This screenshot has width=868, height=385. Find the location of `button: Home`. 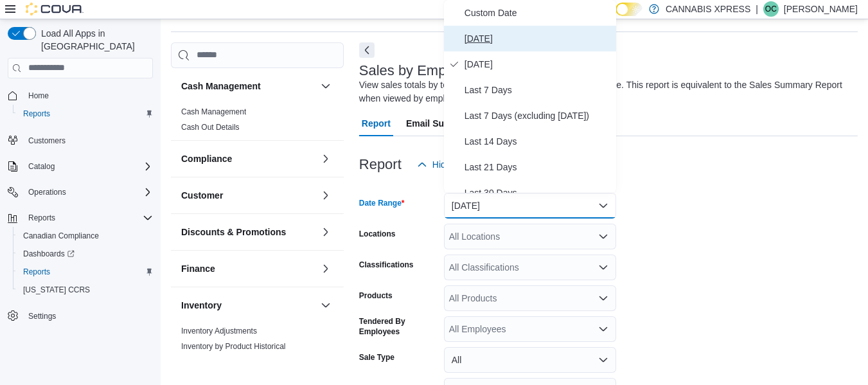

button: Home is located at coordinates (81, 95).